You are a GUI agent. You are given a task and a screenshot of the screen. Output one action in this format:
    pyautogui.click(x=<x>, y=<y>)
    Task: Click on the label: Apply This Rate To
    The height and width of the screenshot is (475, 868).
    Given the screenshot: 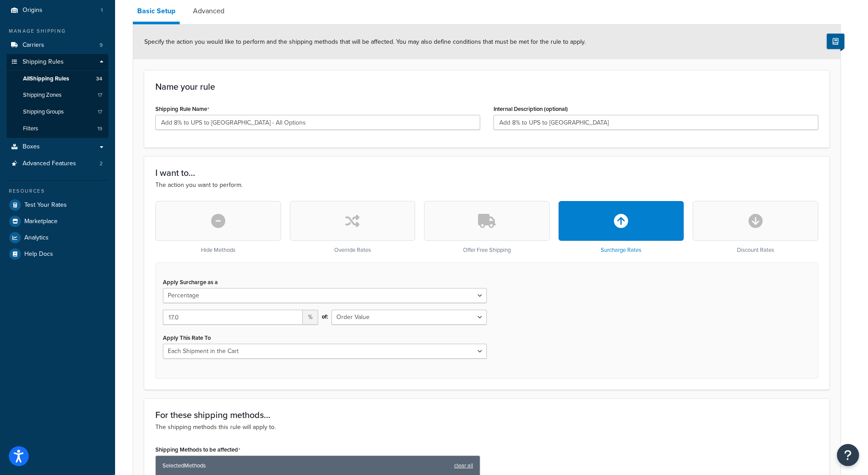 What is the action you would take?
    pyautogui.click(x=187, y=338)
    